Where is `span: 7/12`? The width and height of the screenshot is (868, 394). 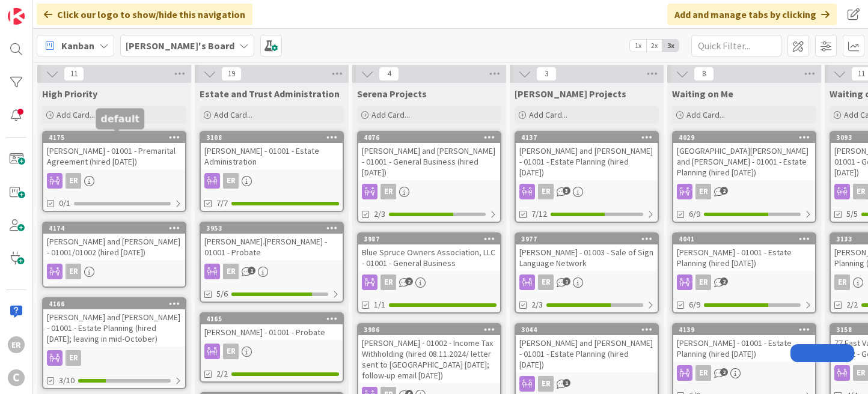
span: 7/12 is located at coordinates (539, 214).